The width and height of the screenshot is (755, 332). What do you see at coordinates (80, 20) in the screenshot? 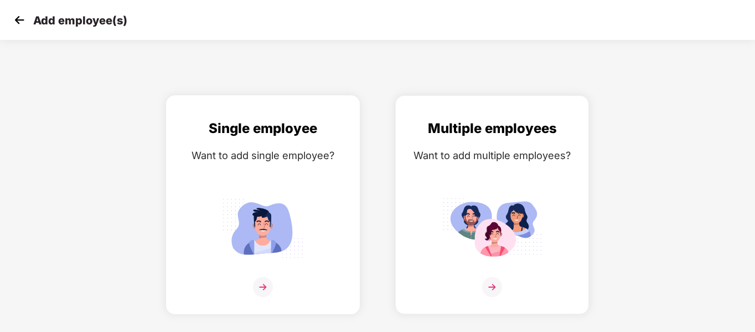
I see `p: Add employee(s)` at bounding box center [80, 20].